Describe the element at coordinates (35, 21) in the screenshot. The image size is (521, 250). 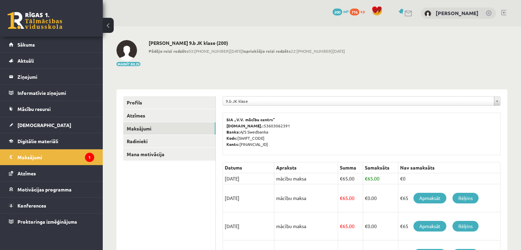
I see `a: Rīgas 1. Tālmācības vidusskola` at that location.